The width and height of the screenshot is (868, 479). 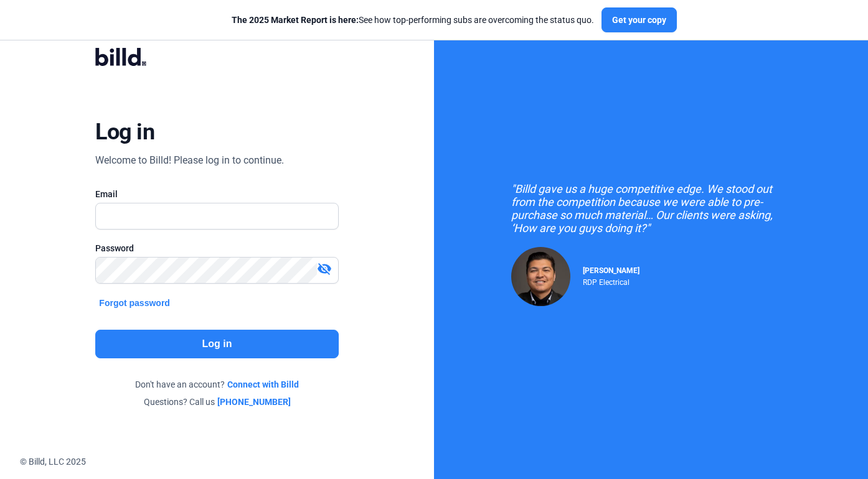 I want to click on div: "Billd gave us a huge competitive edge. We stood out from the competition because we were able to..., so click(x=651, y=209).